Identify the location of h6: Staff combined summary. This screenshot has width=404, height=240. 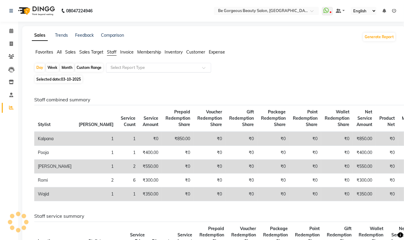
(213, 99).